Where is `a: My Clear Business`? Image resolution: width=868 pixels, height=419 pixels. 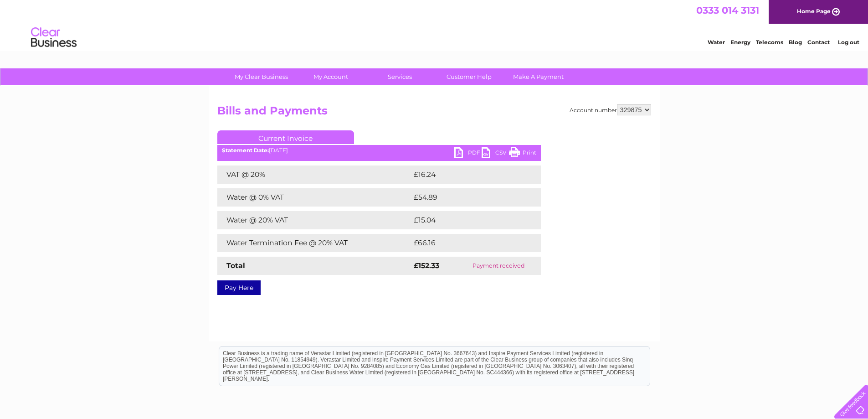 a: My Clear Business is located at coordinates (261, 77).